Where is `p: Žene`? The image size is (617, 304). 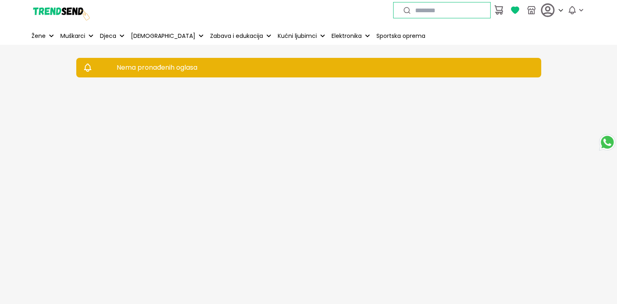
p: Žene is located at coordinates (38, 36).